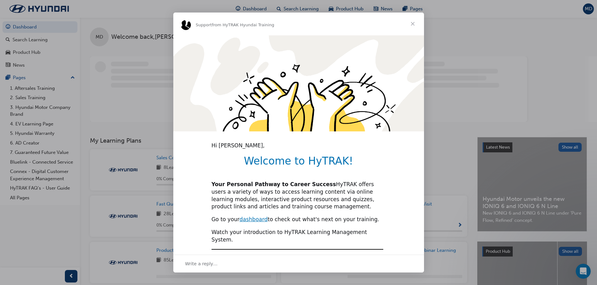  What do you see at coordinates (299, 220) in the screenshot?
I see `div: Go to your to check out what's next on your training.` at bounding box center [299, 220].